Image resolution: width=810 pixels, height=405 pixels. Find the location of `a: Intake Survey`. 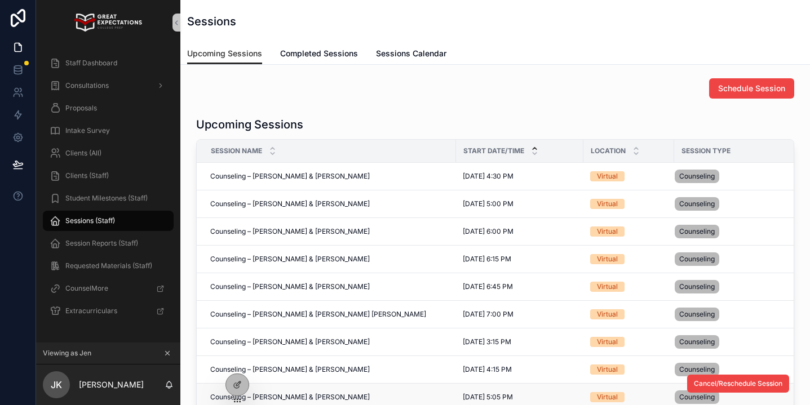

a: Intake Survey is located at coordinates (108, 131).